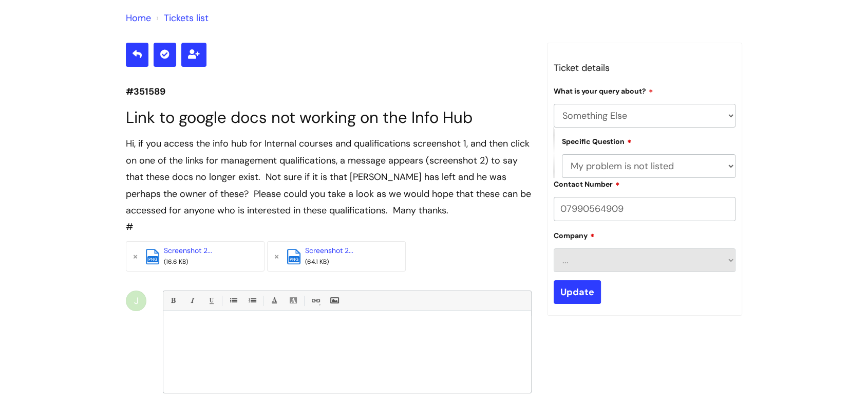  Describe the element at coordinates (597, 141) in the screenshot. I see `label: Specific Question` at that location.